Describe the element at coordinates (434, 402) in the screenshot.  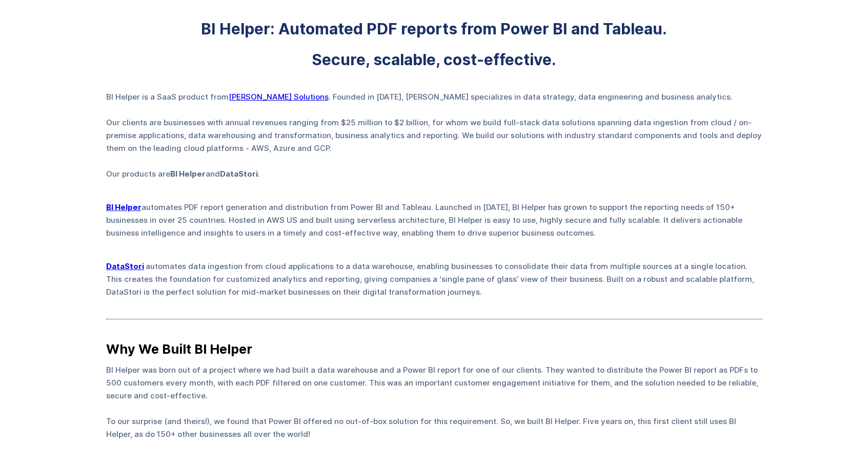
I see `p: BI Helper was born out of a project where we had built a data warehouse and a Power BI report for...` at that location.